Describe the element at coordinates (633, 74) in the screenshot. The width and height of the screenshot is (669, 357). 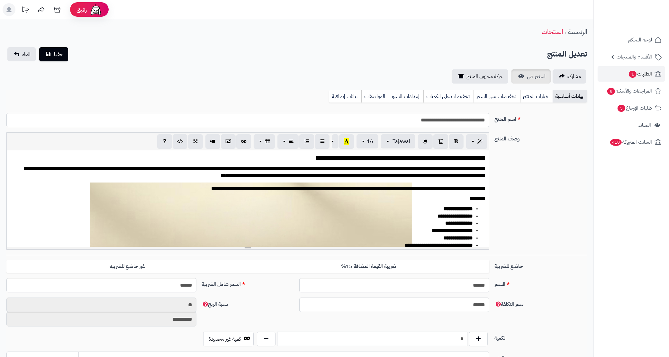
I see `span: 1` at that location.